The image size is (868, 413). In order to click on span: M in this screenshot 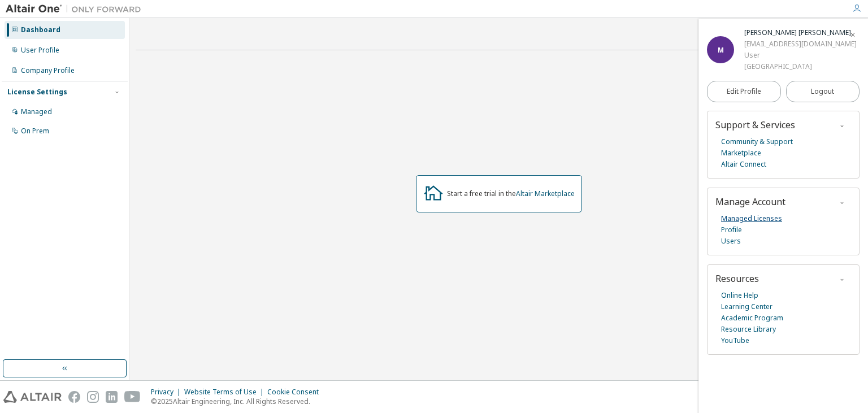, I will do `click(720, 50)`.